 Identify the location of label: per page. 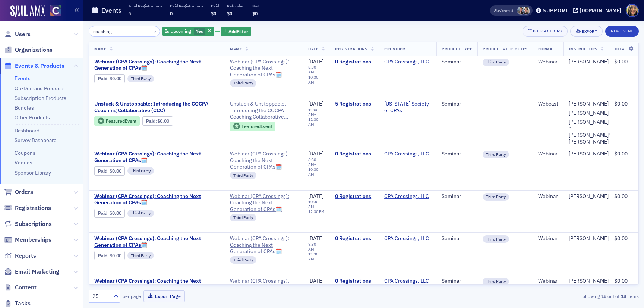
(131, 296).